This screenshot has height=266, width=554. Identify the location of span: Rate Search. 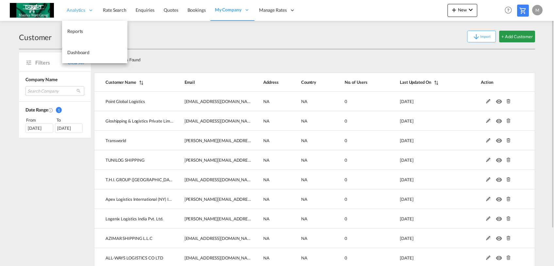
(115, 10).